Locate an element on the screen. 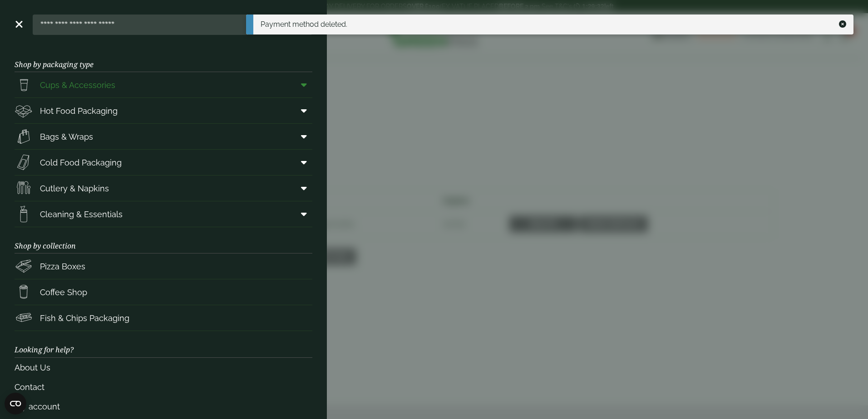 The width and height of the screenshot is (868, 419). a: Fish & Chips Packaging is located at coordinates (164, 318).